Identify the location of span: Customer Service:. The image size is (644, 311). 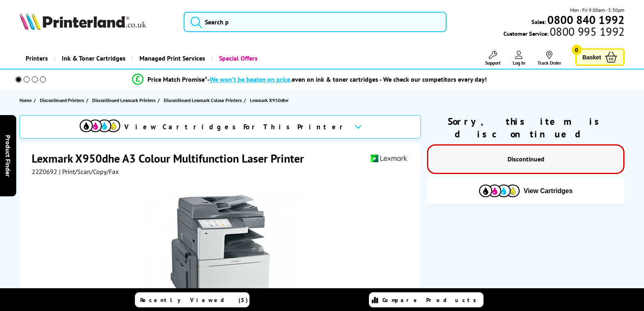
(564, 33).